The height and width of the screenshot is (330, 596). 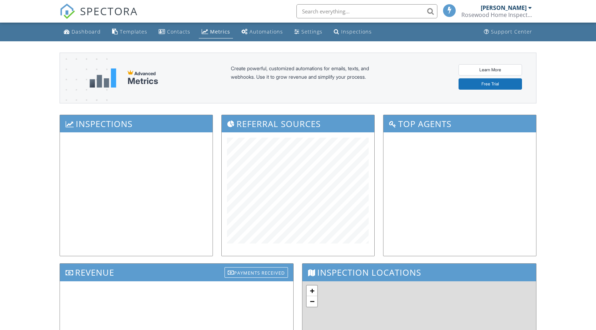 I want to click on div: Support Center, so click(x=512, y=31).